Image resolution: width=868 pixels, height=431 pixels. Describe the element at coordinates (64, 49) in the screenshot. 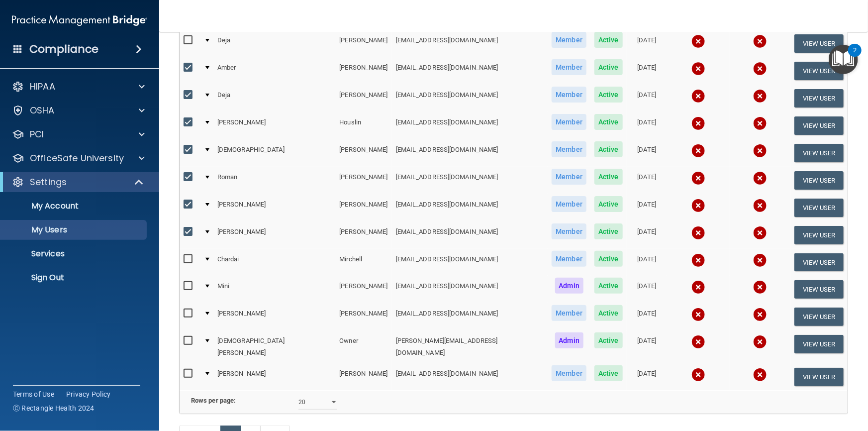

I see `h4: Compliance` at that location.